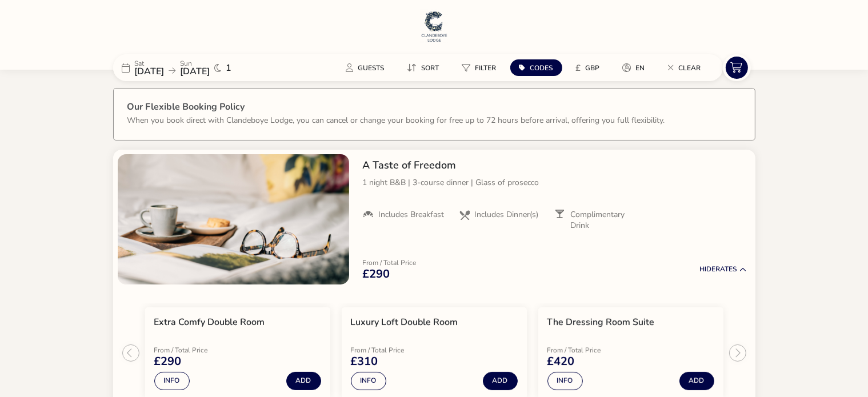  What do you see at coordinates (542, 68) in the screenshot?
I see `span: Codes` at bounding box center [542, 68].